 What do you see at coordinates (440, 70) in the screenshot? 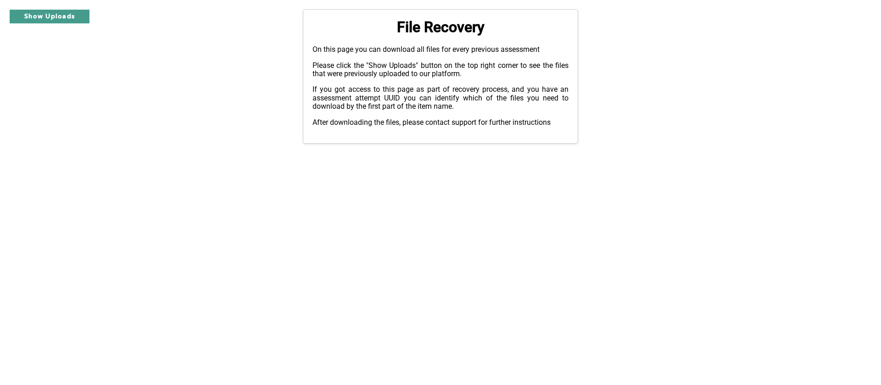
I see `p: Please click the "Show Uploads" button on the top right corner to see the files that were previou...` at bounding box center [440, 70].